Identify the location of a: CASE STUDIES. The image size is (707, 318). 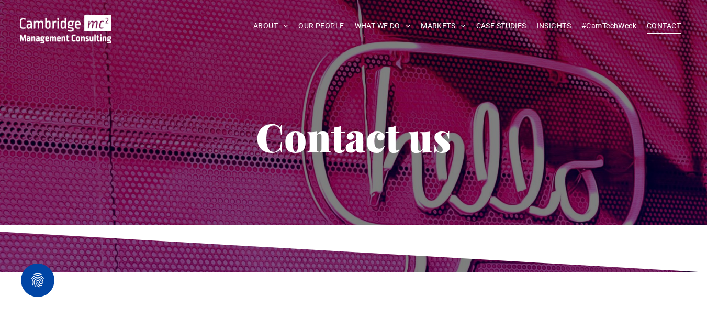
(501, 26).